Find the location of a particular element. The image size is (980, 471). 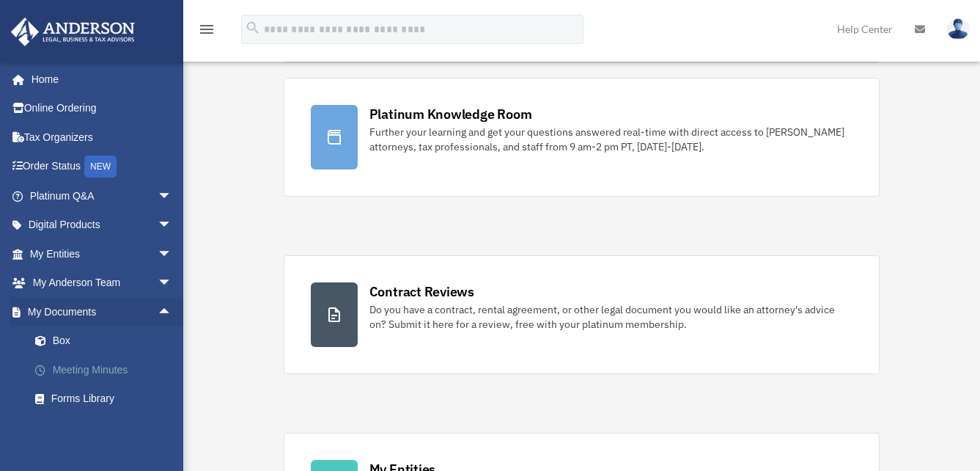

div: Do you have a contract, rental agreement, or other legal document you would like an attorney's ad... is located at coordinates (611, 317).